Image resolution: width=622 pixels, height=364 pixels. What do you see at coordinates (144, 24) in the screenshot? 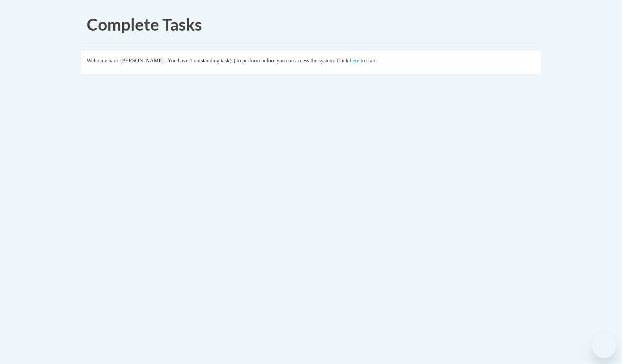
I see `span: Complete Tasks` at bounding box center [144, 24].